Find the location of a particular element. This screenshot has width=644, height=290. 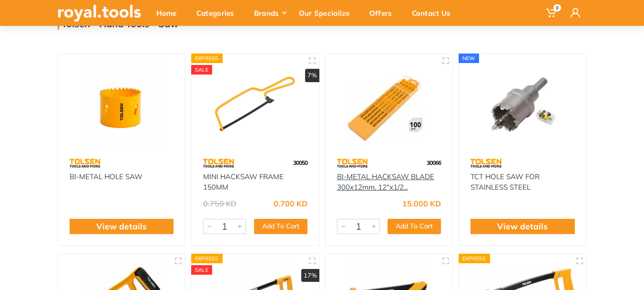

div: 17% is located at coordinates (310, 275).